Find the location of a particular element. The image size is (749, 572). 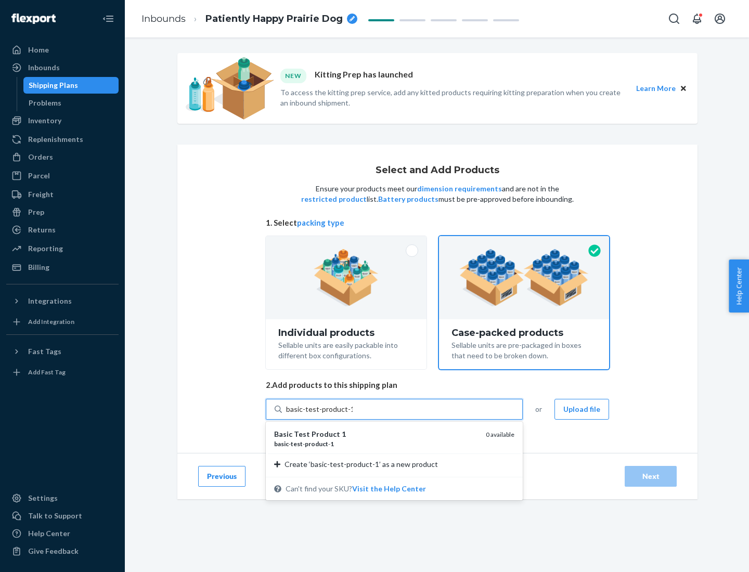

button: Basic Test Product 1basic-test-product-10 availableCreate ‘basic-test-product-1’ as a new product... is located at coordinates (389, 489).